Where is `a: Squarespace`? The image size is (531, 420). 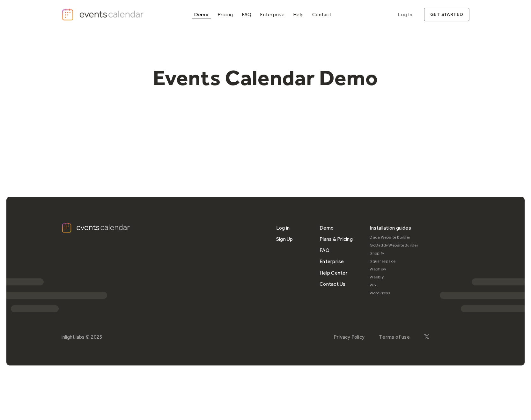 a: Squarespace is located at coordinates (394, 261).